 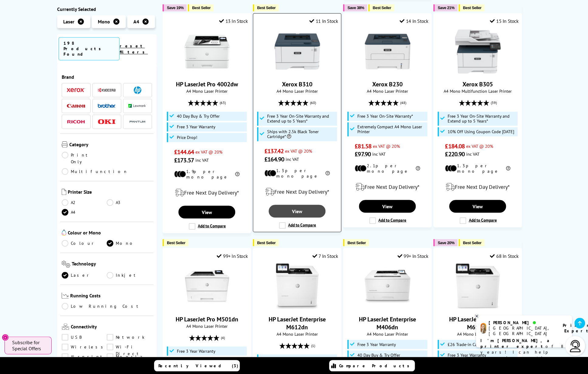 What do you see at coordinates (207, 307) in the screenshot?
I see `a: HP LaserJet Pro M501dn` at bounding box center [207, 307].